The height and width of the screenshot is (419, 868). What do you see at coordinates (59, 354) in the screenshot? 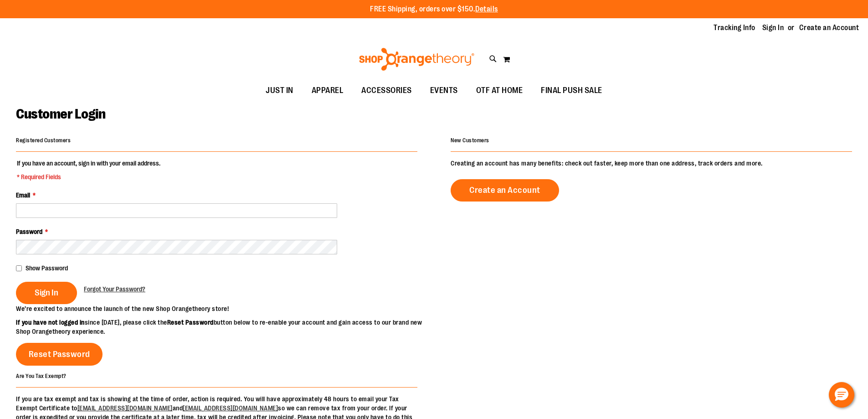
I see `a: Reset Password` at bounding box center [59, 354].